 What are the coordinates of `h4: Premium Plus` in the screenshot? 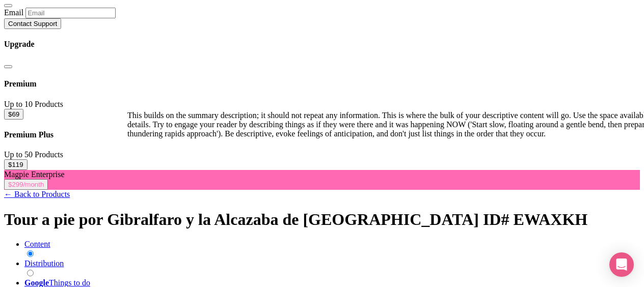 It's located at (322, 135).